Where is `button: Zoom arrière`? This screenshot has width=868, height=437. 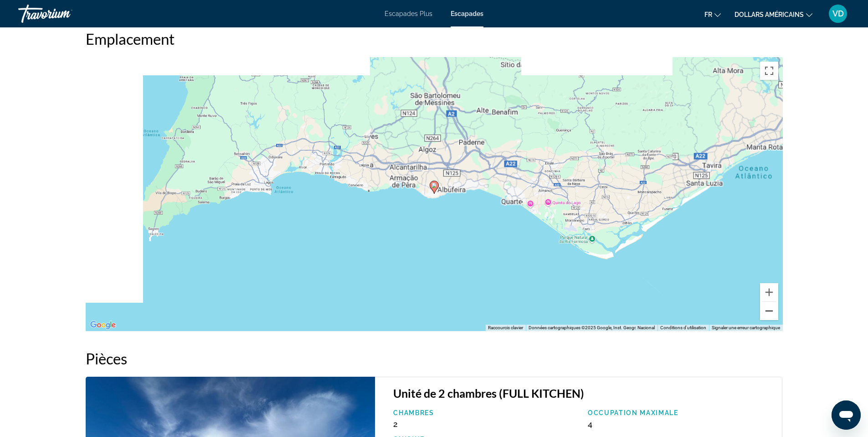 button: Zoom arrière is located at coordinates (770, 310).